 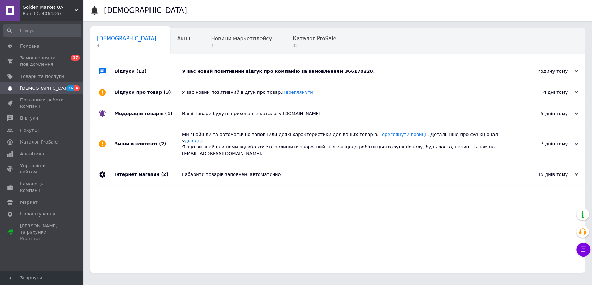 What do you see at coordinates (346, 92) in the screenshot?
I see `div: У вас новий позитивний відгук про товар.` at bounding box center [346, 92].